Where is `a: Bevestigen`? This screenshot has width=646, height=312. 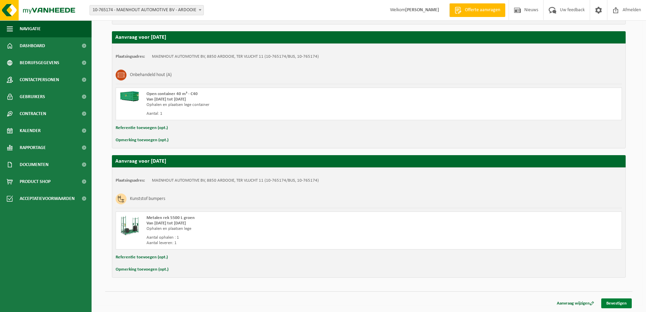 a: Bevestigen is located at coordinates (617, 303).